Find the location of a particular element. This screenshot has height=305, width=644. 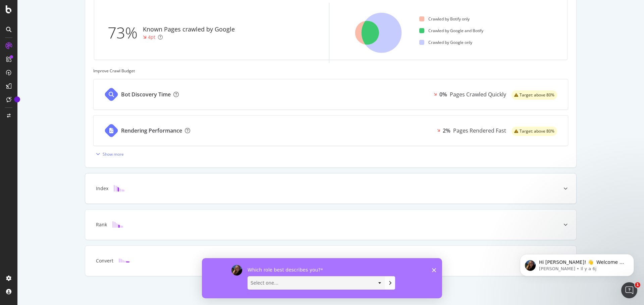

p: Message from Laura, sent Il y a 6j is located at coordinates (72, 29).